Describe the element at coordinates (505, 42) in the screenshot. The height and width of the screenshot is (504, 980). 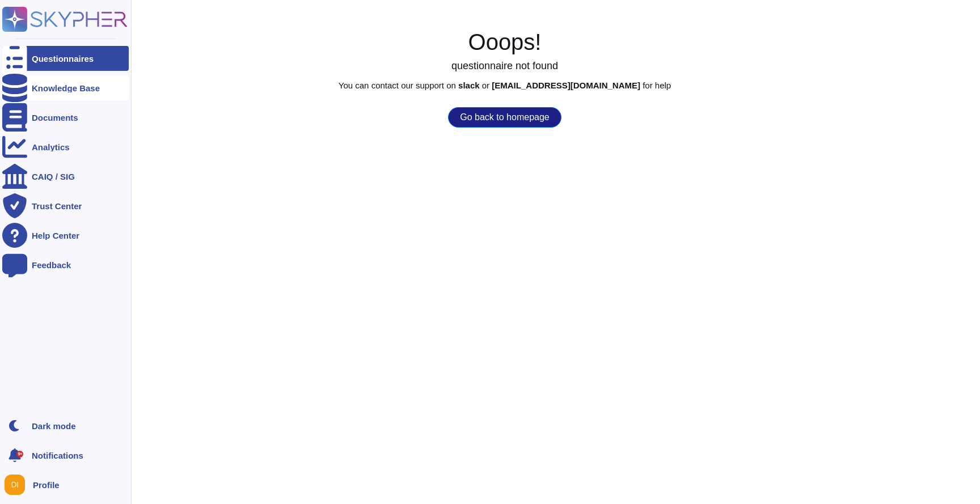
I see `h1: Ooops!` at that location.